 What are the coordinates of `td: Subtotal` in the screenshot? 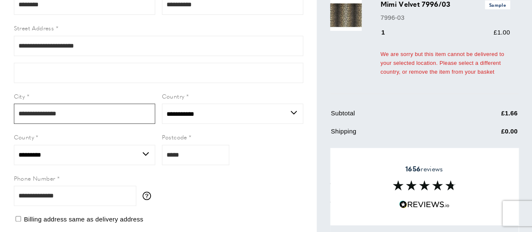 It's located at (395, 116).